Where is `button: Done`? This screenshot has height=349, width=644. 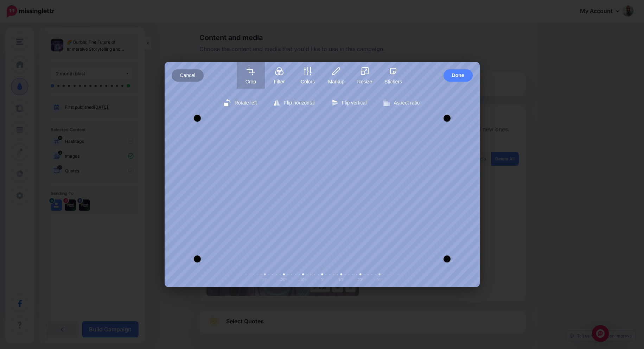 button: Done is located at coordinates (458, 75).